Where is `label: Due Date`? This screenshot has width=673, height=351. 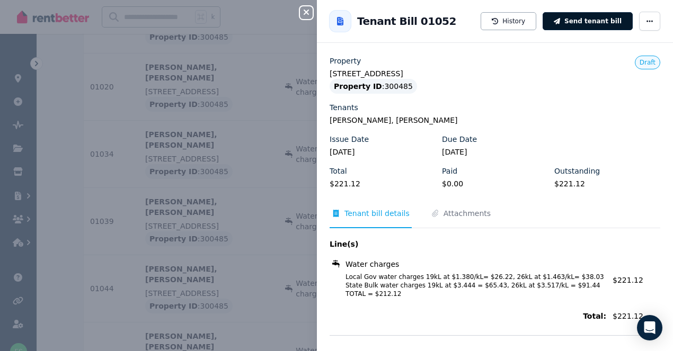
label: Due Date is located at coordinates (459, 139).